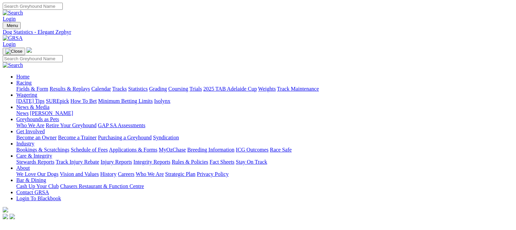 This screenshot has height=230, width=516. Describe the element at coordinates (84, 101) in the screenshot. I see `a: How To Bet` at that location.